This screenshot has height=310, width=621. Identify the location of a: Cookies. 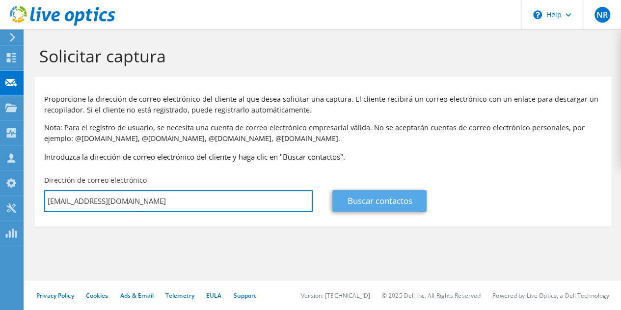
(97, 295).